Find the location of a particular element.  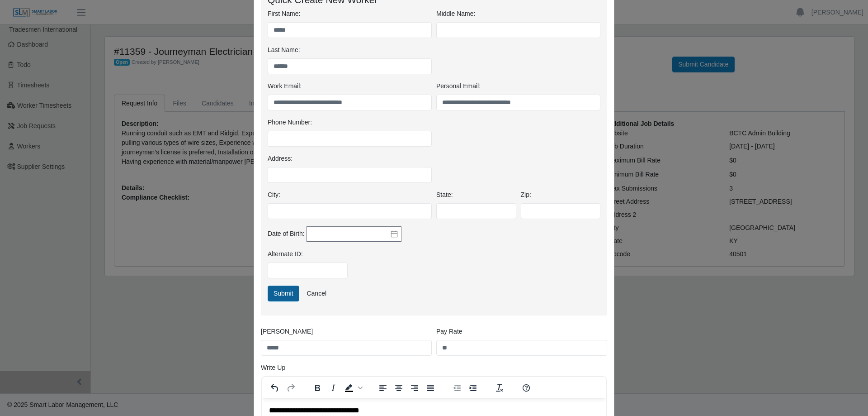

label: Zip: is located at coordinates (525, 195).